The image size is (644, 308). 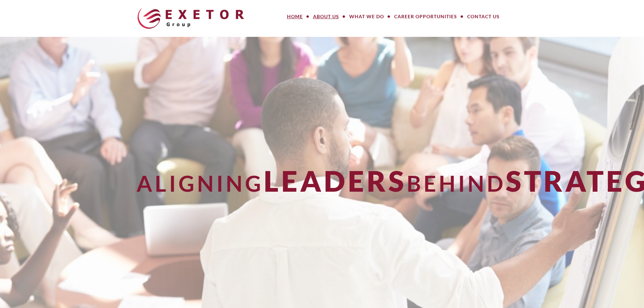 What do you see at coordinates (426, 16) in the screenshot?
I see `a: Career Opportunities` at bounding box center [426, 16].